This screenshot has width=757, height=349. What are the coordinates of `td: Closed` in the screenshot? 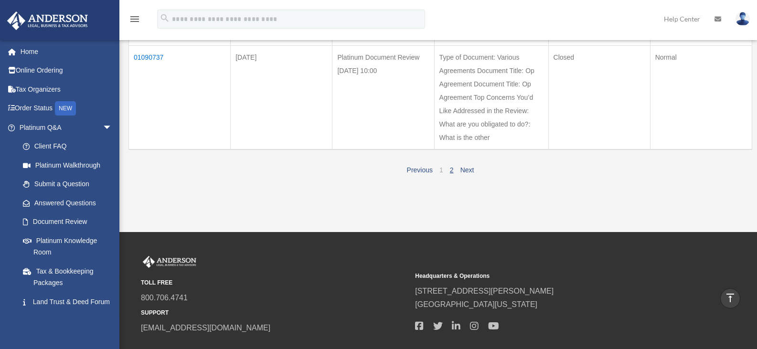 It's located at (599, 98).